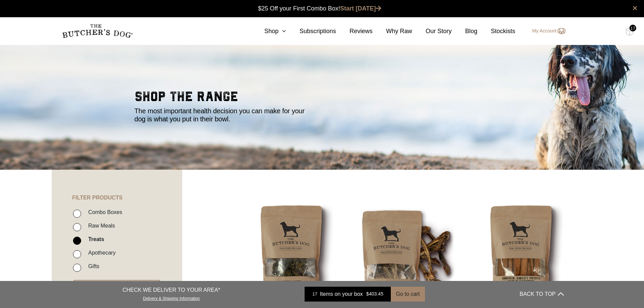 The image size is (644, 308). I want to click on label: Raw Meals, so click(100, 225).